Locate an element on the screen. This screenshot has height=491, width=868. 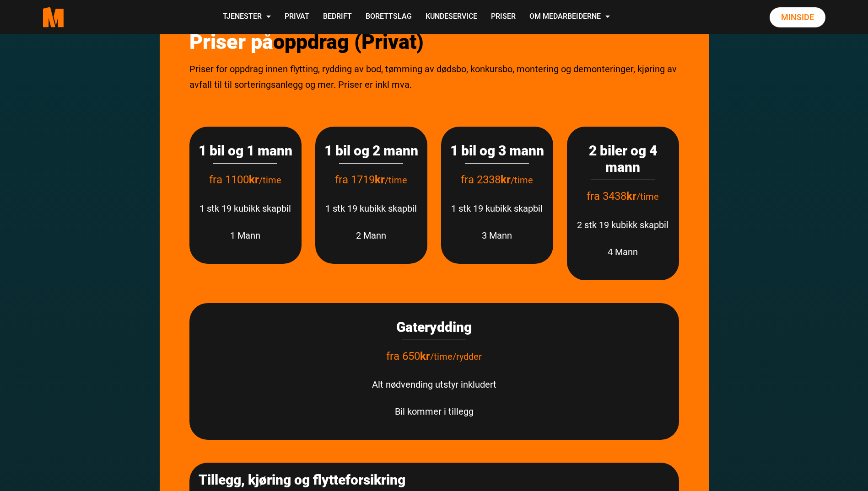
span: fra 650 is located at coordinates (408, 356).